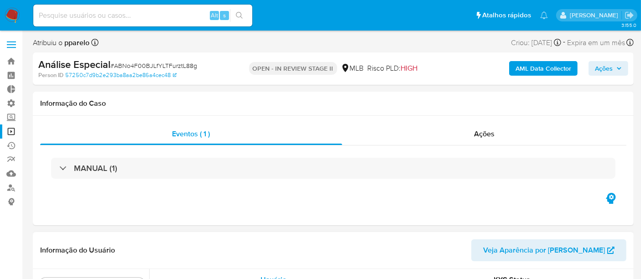 The image size is (641, 279). Describe the element at coordinates (224, 15) in the screenshot. I see `span: s` at that location.